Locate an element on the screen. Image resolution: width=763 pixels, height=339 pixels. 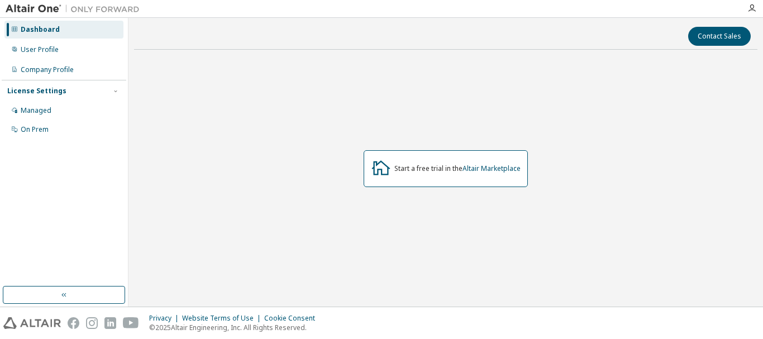
div: User Profile is located at coordinates (40, 50).